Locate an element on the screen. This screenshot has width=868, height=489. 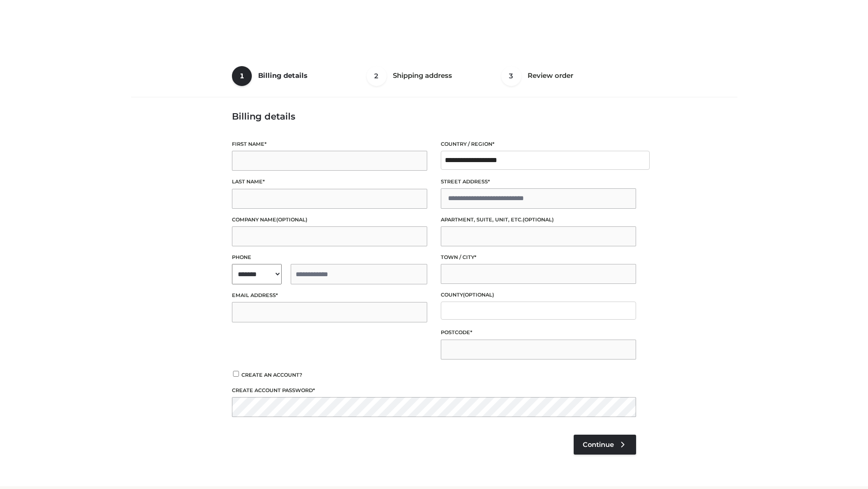
span: 1 is located at coordinates (242, 76).